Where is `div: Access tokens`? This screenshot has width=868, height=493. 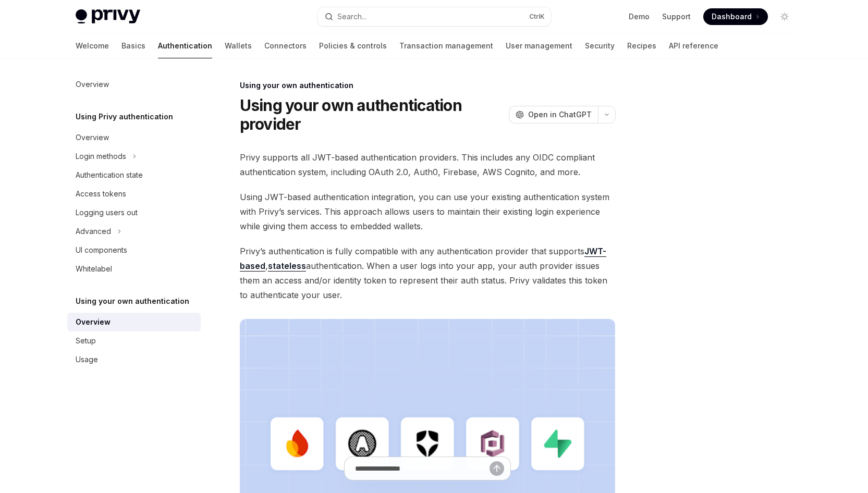
div: Access tokens is located at coordinates (101, 194).